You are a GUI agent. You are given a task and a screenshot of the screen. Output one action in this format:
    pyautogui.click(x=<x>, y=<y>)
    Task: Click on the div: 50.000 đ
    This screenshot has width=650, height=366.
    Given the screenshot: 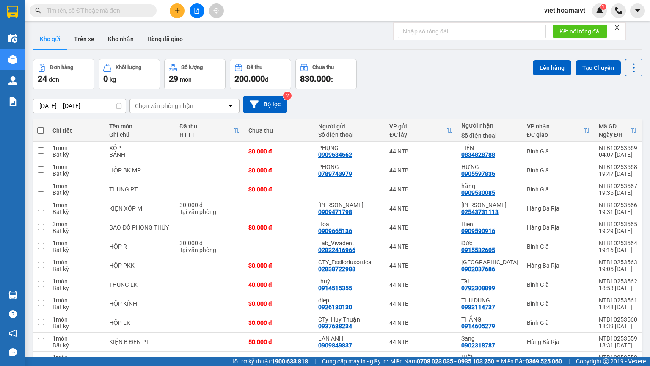 What is the action you would take?
    pyautogui.click(x=279, y=342)
    